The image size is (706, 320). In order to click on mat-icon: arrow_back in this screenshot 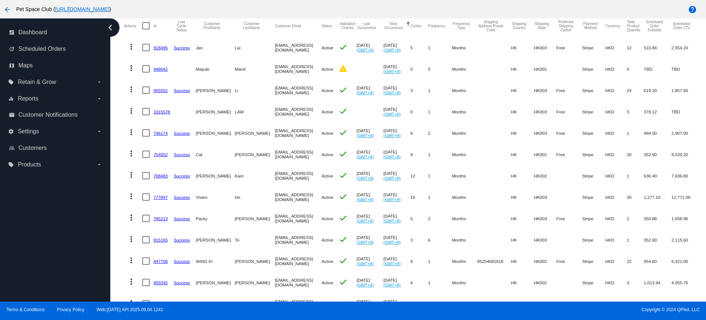, I will do `click(7, 10)`.